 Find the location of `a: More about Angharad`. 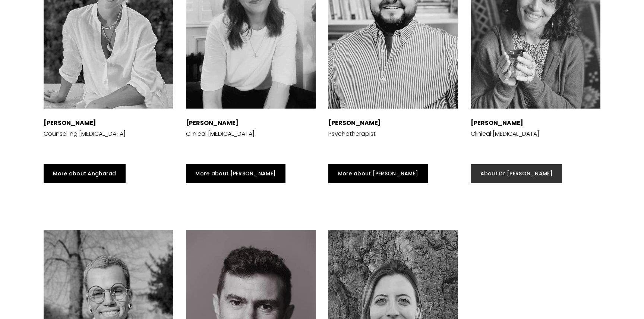

a: More about Angharad is located at coordinates (85, 174).